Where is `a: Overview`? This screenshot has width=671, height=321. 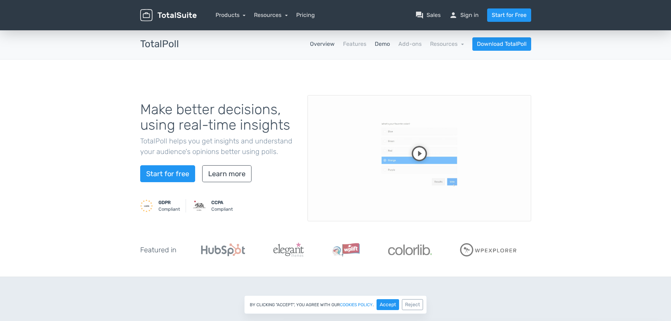 a: Overview is located at coordinates (323, 44).